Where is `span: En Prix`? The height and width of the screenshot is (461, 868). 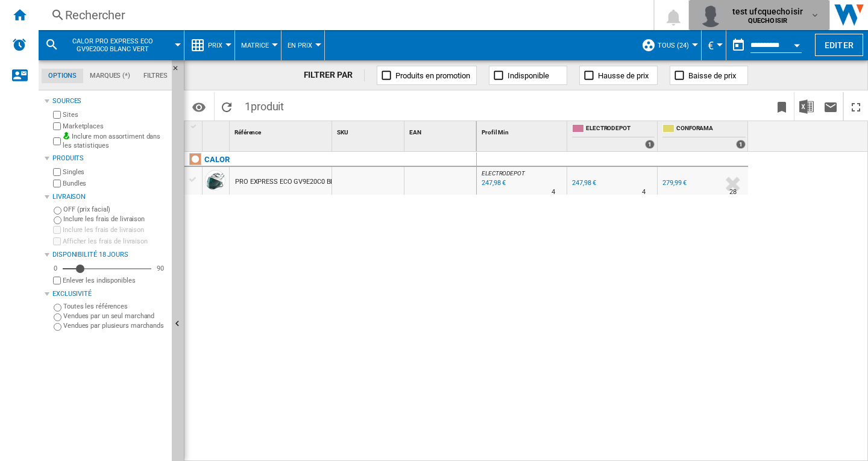
span: En Prix is located at coordinates (300, 45).